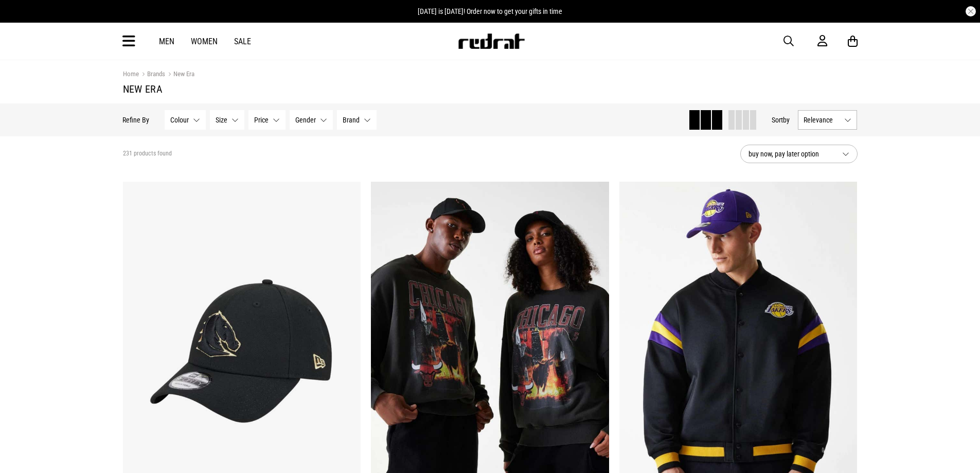 This screenshot has height=473, width=980. Describe the element at coordinates (306, 120) in the screenshot. I see `span: Gender` at that location.